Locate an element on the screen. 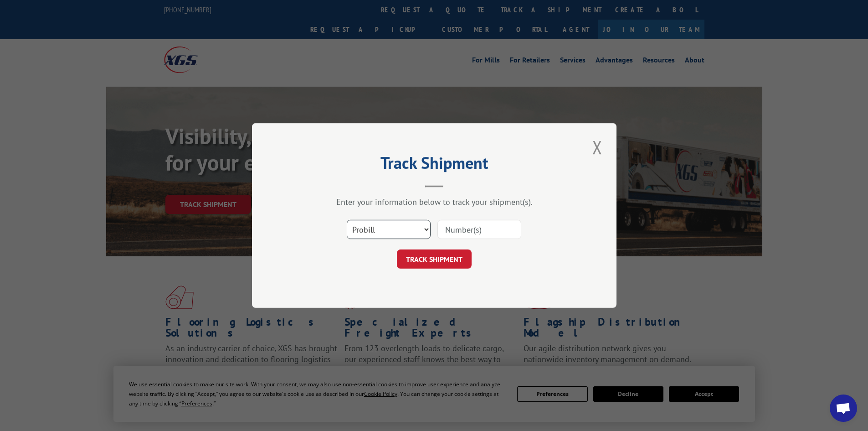  a: Open chat is located at coordinates (843, 408).